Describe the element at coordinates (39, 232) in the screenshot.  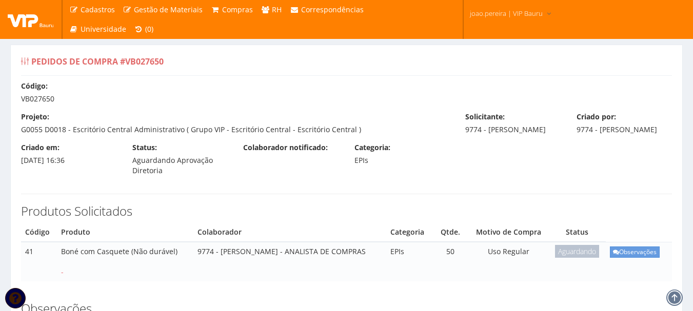
I see `th: Código` at that location.